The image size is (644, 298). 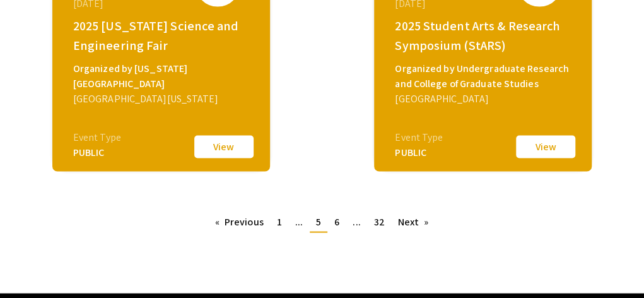 What do you see at coordinates (279, 221) in the screenshot?
I see `span: 1` at bounding box center [279, 221].